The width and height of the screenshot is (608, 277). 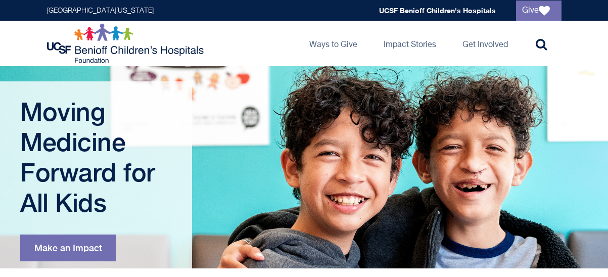 What do you see at coordinates (437, 10) in the screenshot?
I see `a: UCSF Benioff Children's Hospitals` at bounding box center [437, 10].